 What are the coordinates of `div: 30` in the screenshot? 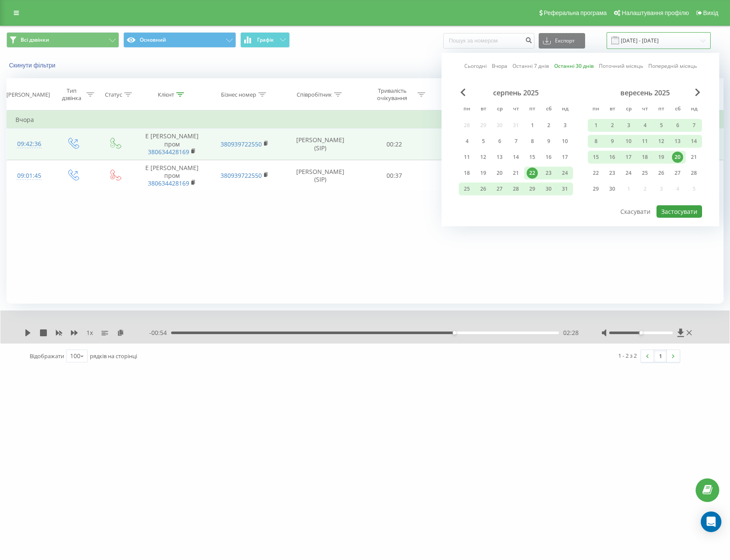 It's located at (612, 189).